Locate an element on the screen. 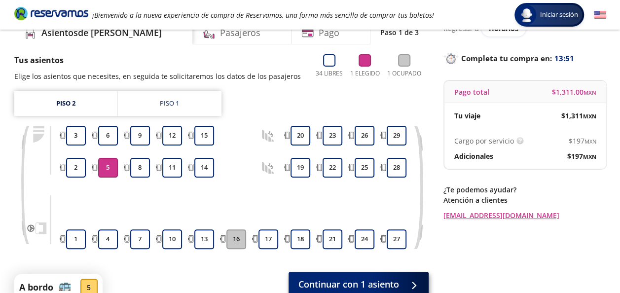  button: 13 is located at coordinates (204, 239).